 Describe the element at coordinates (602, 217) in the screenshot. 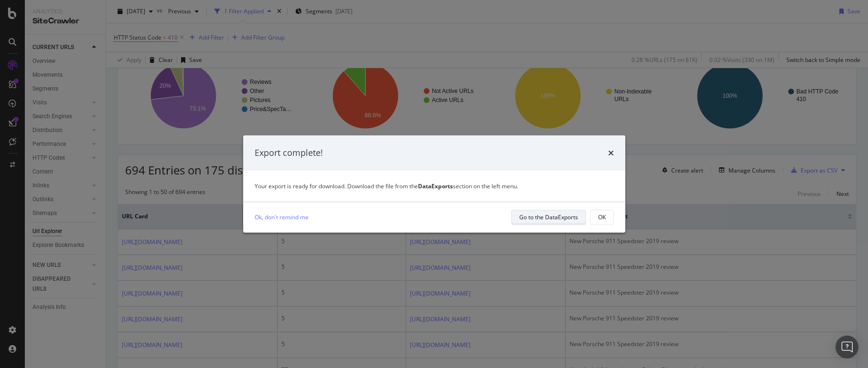

I see `button: OK` at that location.